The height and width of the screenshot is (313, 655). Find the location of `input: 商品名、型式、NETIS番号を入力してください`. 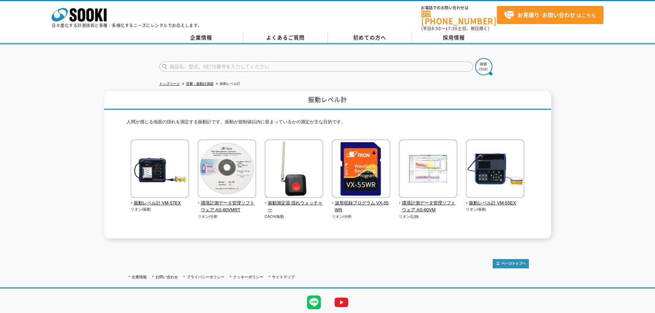

input: 商品名、型式、NETIS番号を入力してください is located at coordinates (316, 67).